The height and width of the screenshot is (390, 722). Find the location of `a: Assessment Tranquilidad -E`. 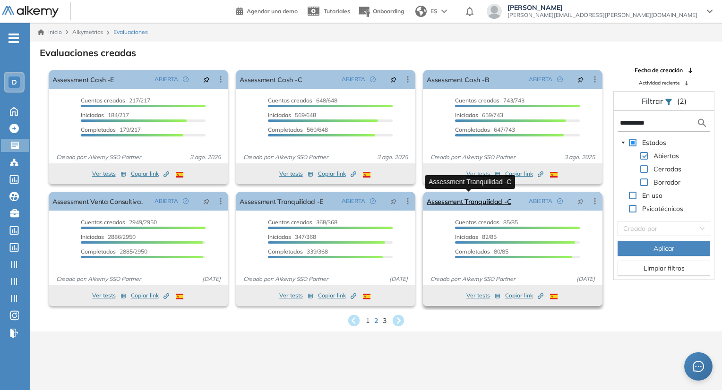

a: Assessment Tranquilidad -E is located at coordinates (281, 201).